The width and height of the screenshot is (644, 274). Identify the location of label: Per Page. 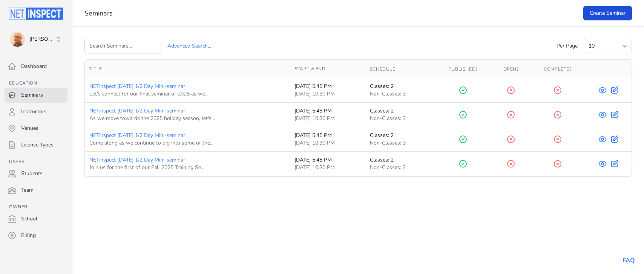
(567, 43).